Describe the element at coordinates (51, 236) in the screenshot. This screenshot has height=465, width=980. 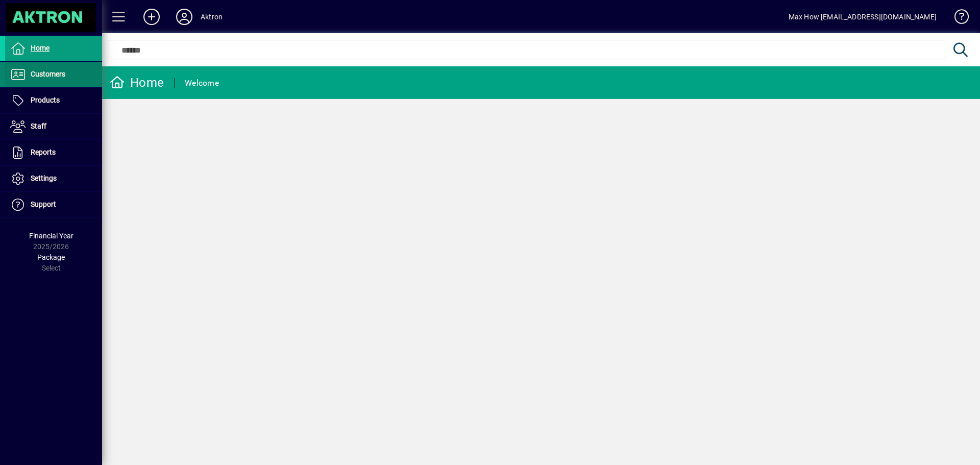
I see `span: Financial Year` at that location.